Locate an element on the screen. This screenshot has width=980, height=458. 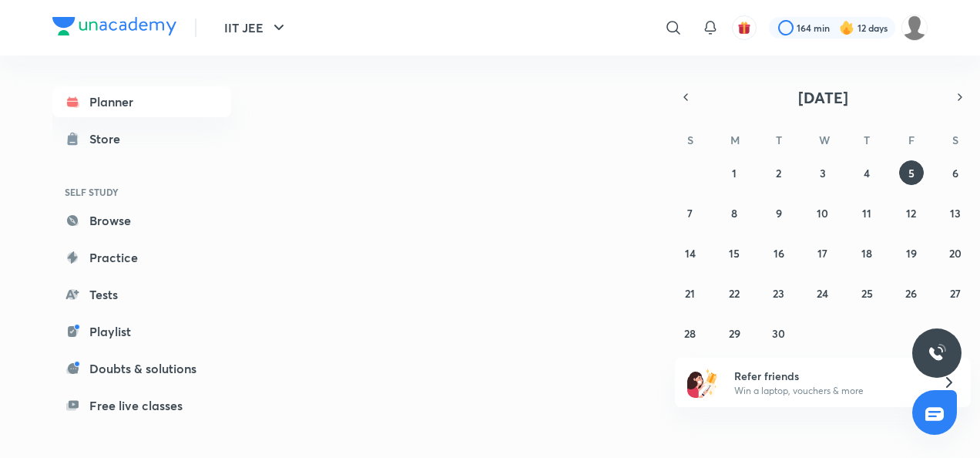
abbr: September 7, 2025 is located at coordinates (690, 213).